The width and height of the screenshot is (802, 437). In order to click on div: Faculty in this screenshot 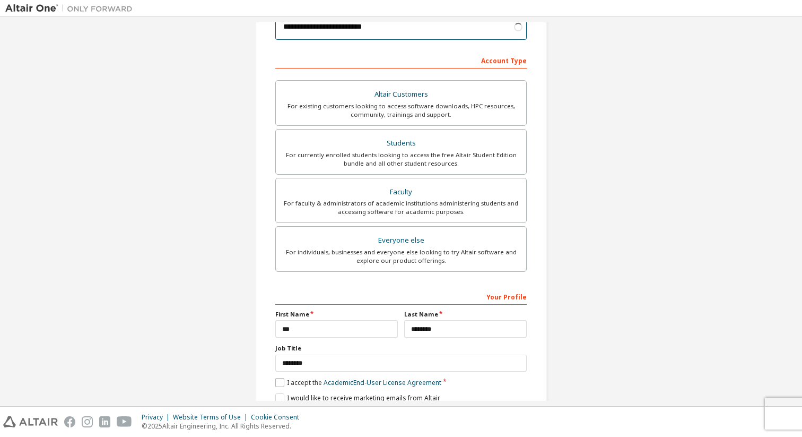, I will do `click(401, 192)`.